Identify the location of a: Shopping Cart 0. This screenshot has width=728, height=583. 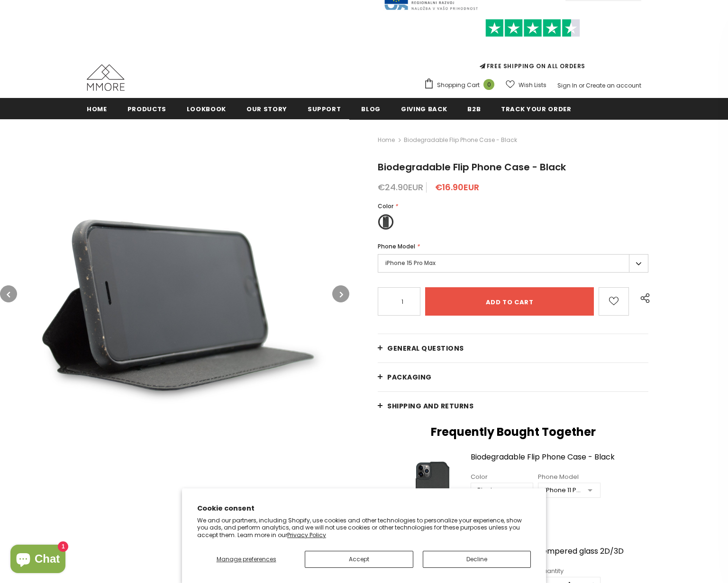
(461, 85).